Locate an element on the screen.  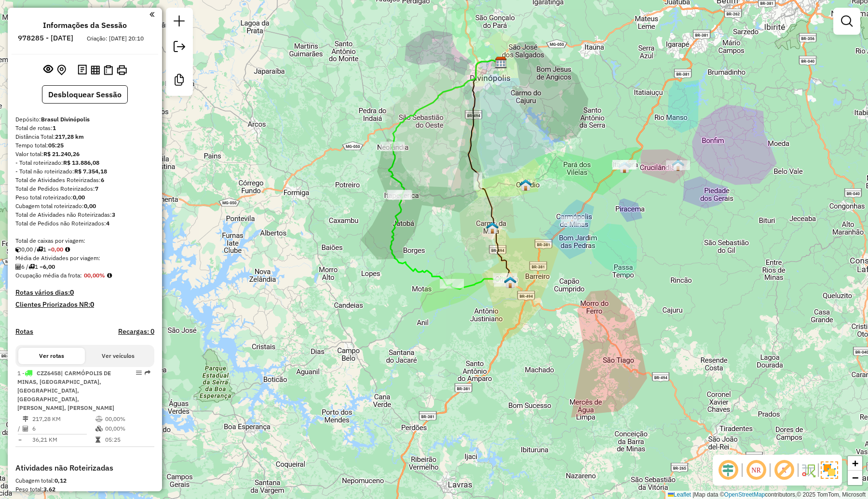
strong: 4 is located at coordinates (107, 223).